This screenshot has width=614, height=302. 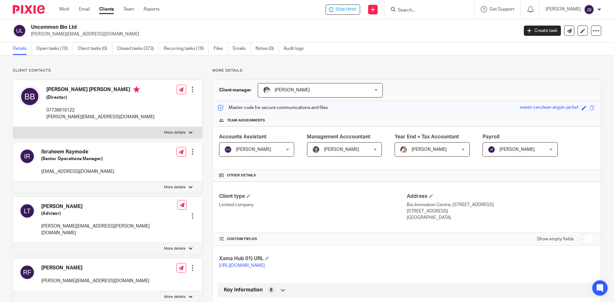 I want to click on span: Year End + Tax Accountant, so click(x=426, y=137).